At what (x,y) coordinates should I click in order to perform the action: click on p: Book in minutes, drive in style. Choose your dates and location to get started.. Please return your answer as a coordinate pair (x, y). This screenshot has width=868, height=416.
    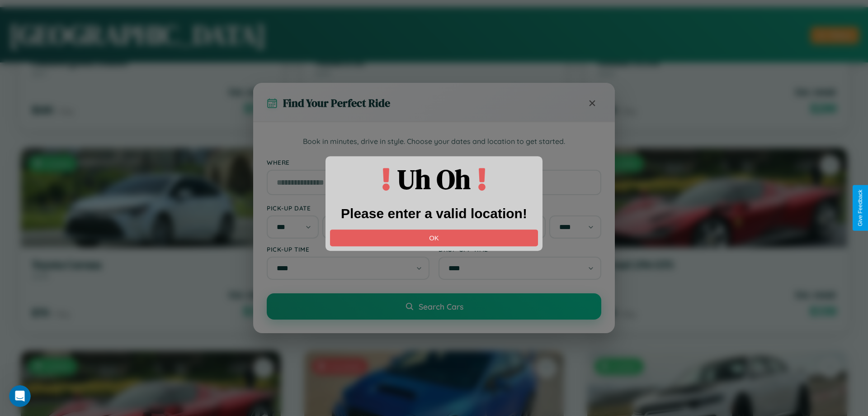
    Looking at the image, I should click on (434, 142).